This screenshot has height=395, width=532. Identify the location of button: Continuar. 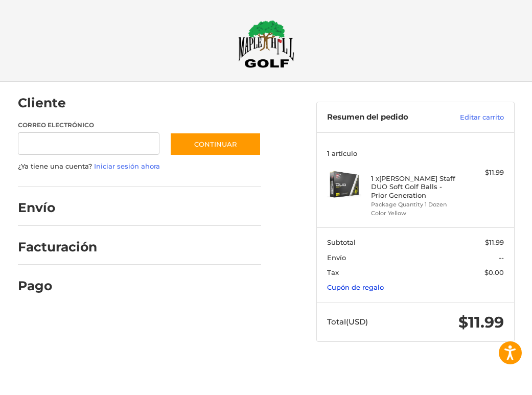
(215, 144).